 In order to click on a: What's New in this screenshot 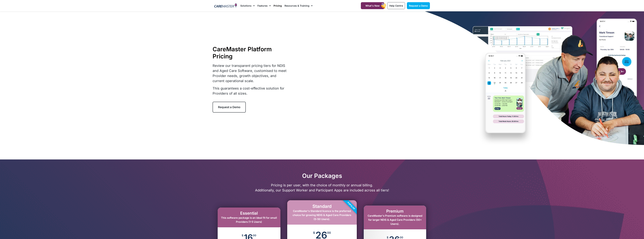, I will do `click(373, 6)`.